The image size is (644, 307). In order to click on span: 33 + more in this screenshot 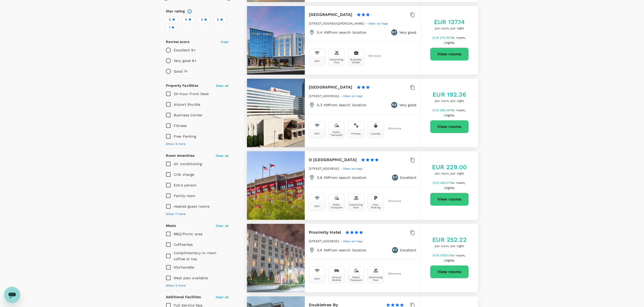, I will do `click(391, 201)`.